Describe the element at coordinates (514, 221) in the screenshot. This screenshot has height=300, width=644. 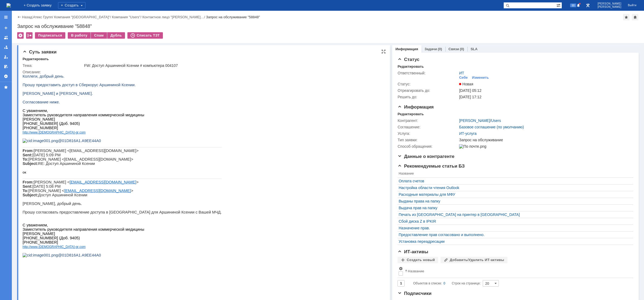
I see `a: Сбой диска Z в IPKIR` at that location.